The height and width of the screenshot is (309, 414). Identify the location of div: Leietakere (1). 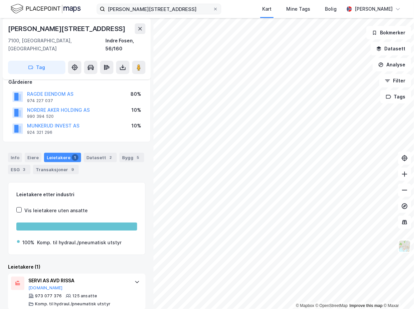
(77, 267).